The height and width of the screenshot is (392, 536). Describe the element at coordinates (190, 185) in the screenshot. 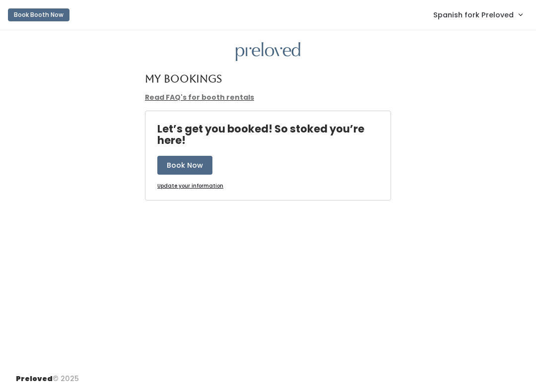

I see `u: Update your information` at that location.